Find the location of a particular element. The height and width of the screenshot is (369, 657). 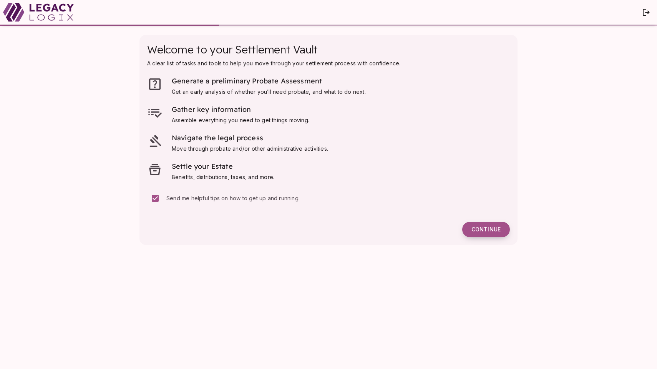

span: A clear list of tasks and tools to help you move through your settlement process with confidence. is located at coordinates (274, 63).